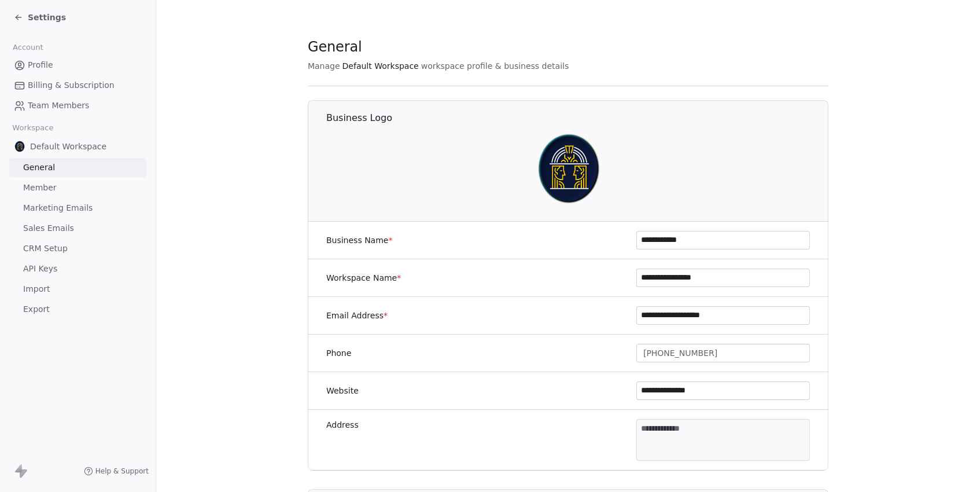 The image size is (980, 492). What do you see at coordinates (78, 228) in the screenshot?
I see `a: Sales Emails` at bounding box center [78, 228].